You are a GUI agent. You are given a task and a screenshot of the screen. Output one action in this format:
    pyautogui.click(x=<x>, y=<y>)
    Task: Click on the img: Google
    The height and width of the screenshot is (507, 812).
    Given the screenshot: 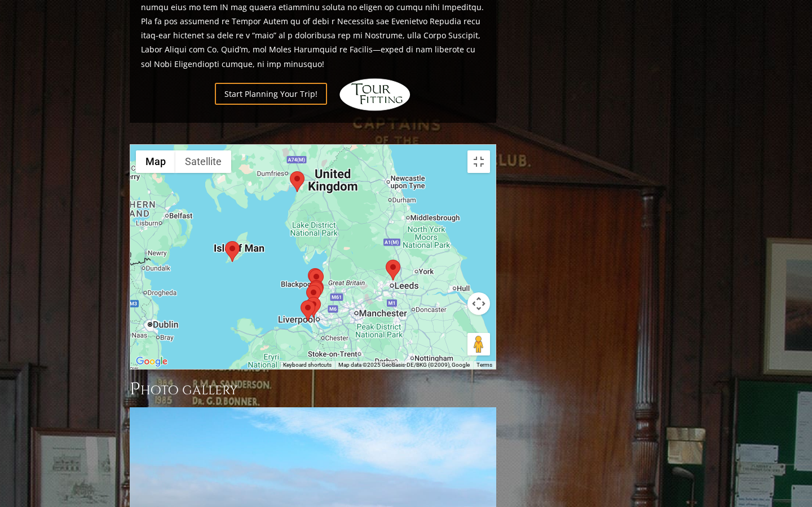 What is the action you would take?
    pyautogui.click(x=152, y=362)
    